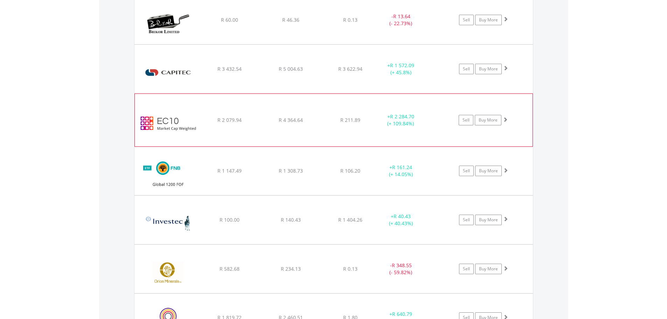 This screenshot has width=667, height=319. I want to click on img: EQU.ZA.FNBEQF.png, so click(168, 174).